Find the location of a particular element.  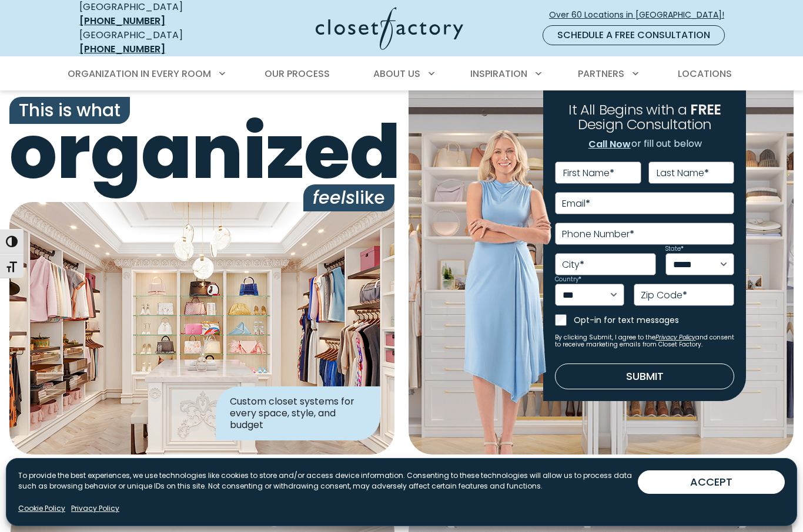

a: Cookie Policy is located at coordinates (42, 509).